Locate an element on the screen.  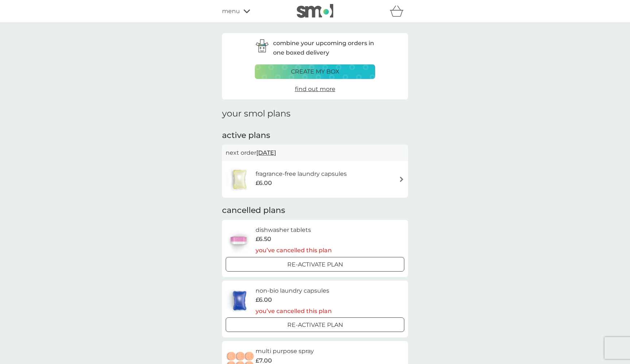
a: find out more is located at coordinates (315, 89).